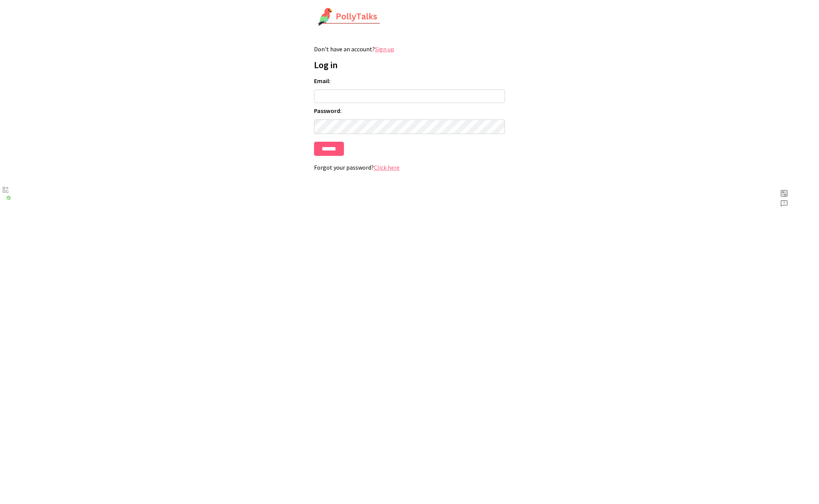 The height and width of the screenshot is (504, 819). Describe the element at coordinates (409, 81) in the screenshot. I see `label: Email:` at that location.